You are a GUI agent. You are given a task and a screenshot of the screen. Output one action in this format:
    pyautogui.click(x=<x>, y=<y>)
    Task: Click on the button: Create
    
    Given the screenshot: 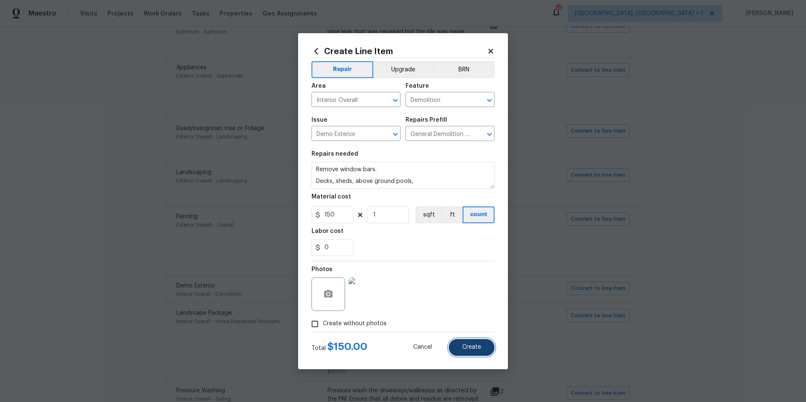 What is the action you would take?
    pyautogui.click(x=472, y=348)
    